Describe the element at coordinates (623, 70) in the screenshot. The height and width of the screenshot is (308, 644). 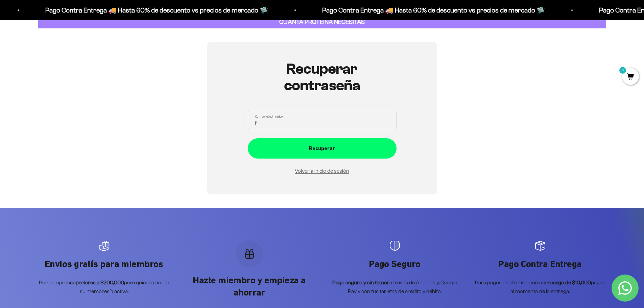
I see `mark: 0` at that location.